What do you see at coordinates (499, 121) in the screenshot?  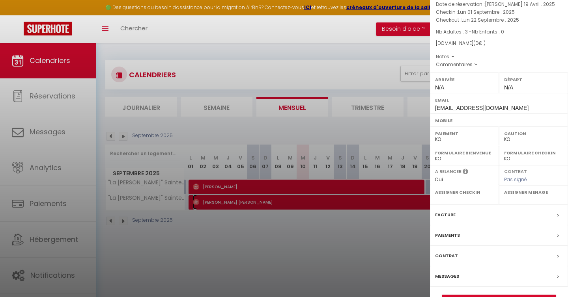 I see `label: Mobile` at bounding box center [499, 121].